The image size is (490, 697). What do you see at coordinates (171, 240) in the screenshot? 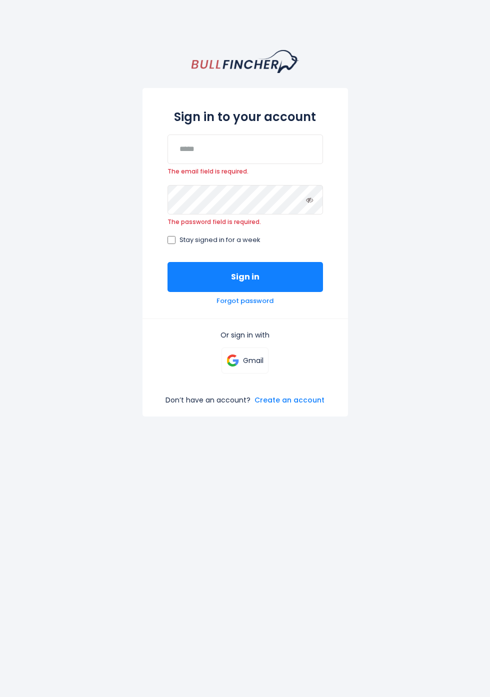
I see `input: Stay signed in for a week` at bounding box center [171, 240].